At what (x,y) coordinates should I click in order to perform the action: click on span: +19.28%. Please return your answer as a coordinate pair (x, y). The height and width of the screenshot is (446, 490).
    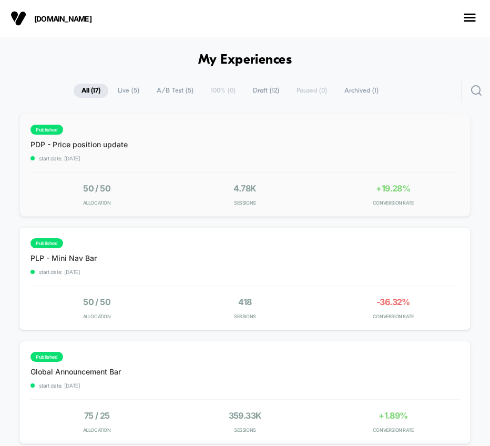
    Looking at the image, I should click on (393, 188).